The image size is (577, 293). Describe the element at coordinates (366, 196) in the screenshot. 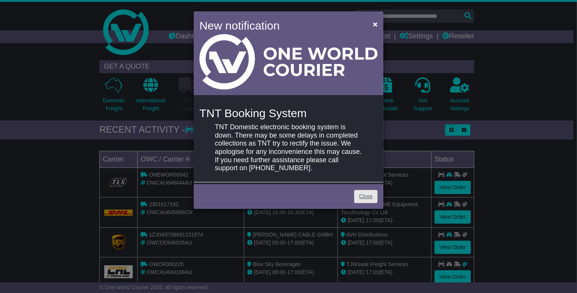

I see `a: Close` at that location.